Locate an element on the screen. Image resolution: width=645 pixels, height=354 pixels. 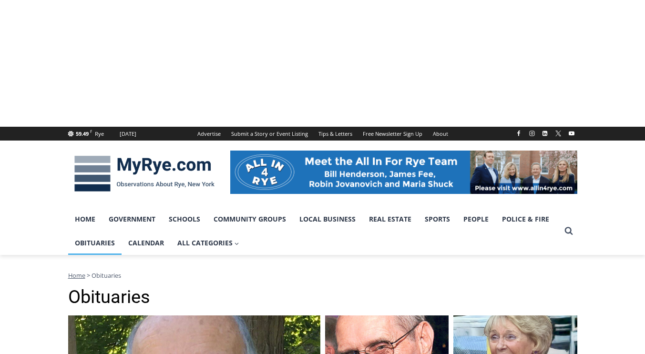
a: Community Groups is located at coordinates (250, 219).